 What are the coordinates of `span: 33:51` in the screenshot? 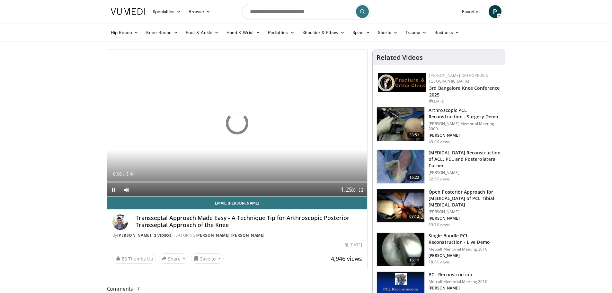 It's located at (414, 135).